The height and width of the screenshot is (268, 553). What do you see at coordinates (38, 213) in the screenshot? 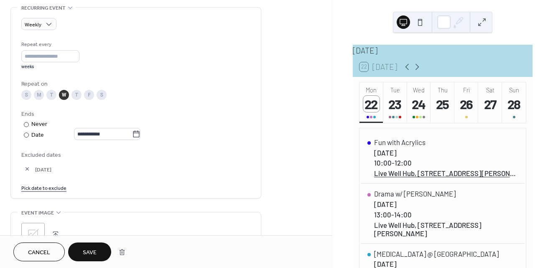
I see `span: Event image` at bounding box center [38, 213].